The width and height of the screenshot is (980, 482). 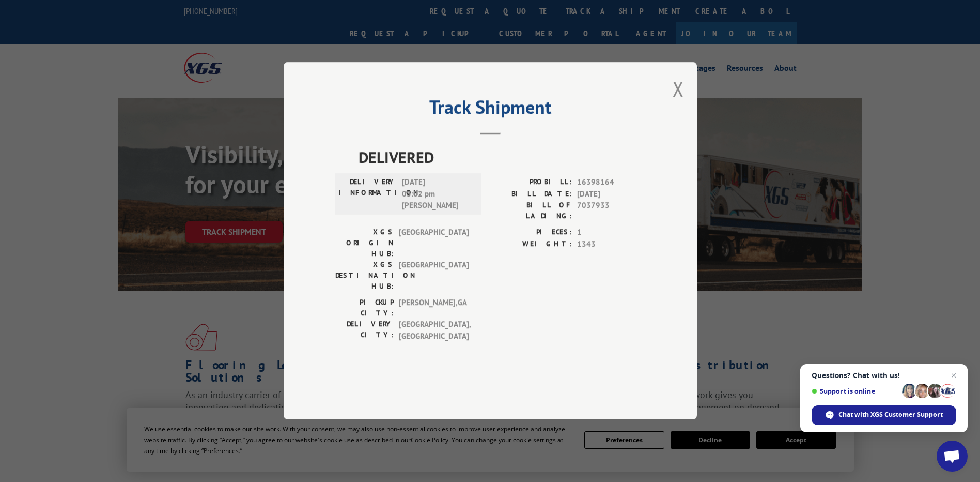 What do you see at coordinates (883, 415) in the screenshot?
I see `div: Chat with XGS Customer Support` at bounding box center [883, 415].